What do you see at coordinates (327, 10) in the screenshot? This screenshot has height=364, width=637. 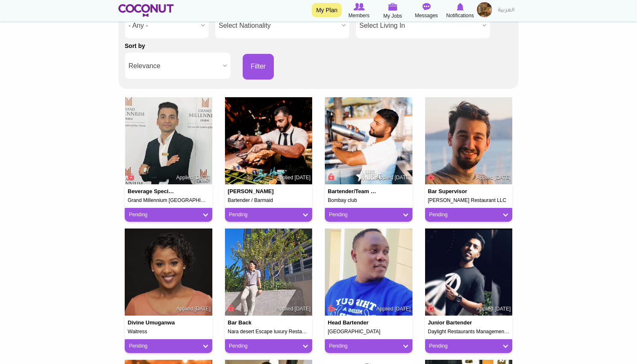 I see `a: My Plan` at bounding box center [327, 10].